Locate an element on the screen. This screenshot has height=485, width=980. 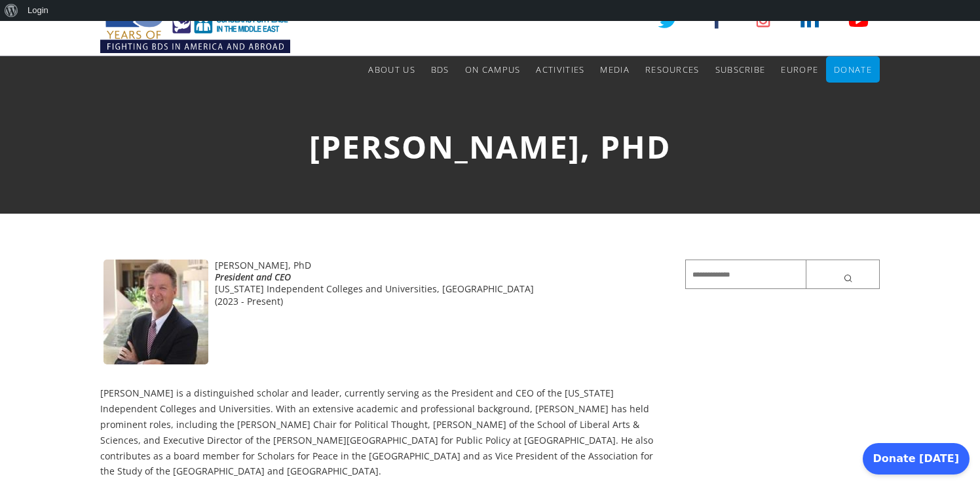
span: On Campus is located at coordinates (492, 70).